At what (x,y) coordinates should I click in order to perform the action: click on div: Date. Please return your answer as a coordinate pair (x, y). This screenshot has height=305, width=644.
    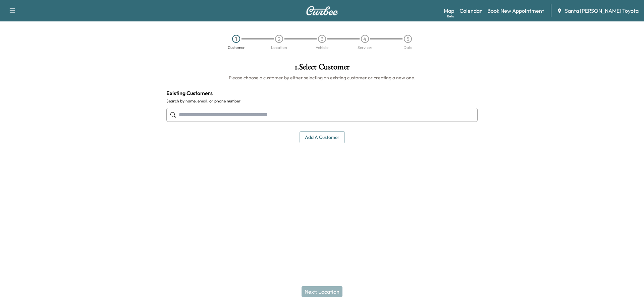
    Looking at the image, I should click on (408, 48).